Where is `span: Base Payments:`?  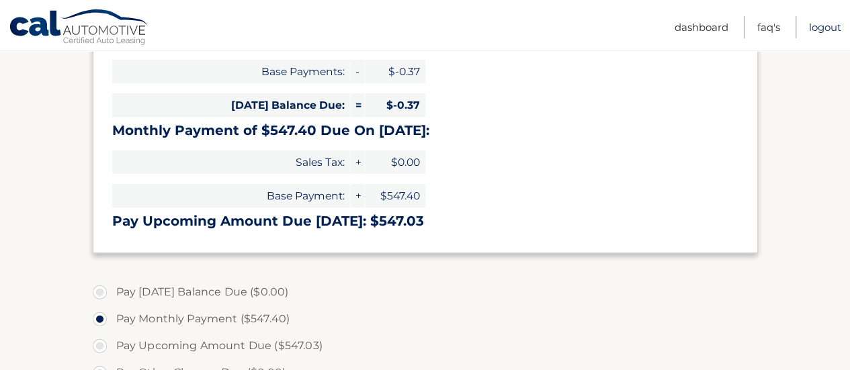
span: Base Payments: is located at coordinates (231, 71).